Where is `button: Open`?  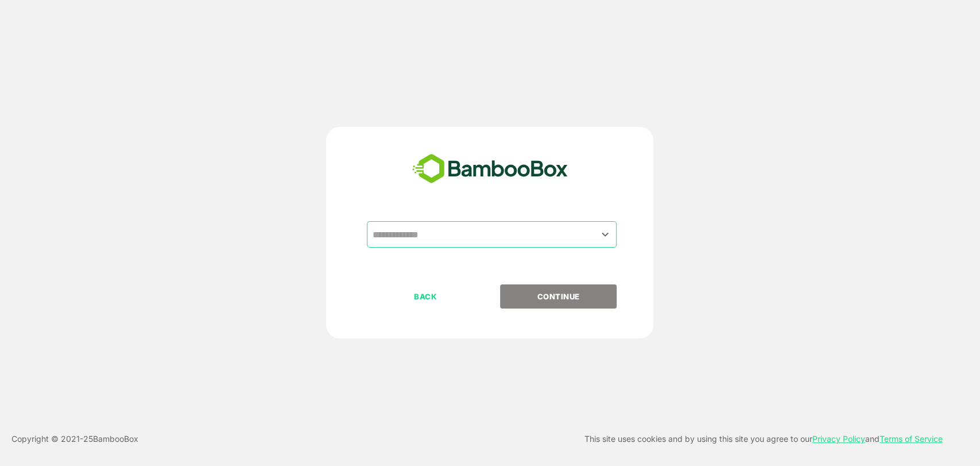 button: Open is located at coordinates (605, 234).